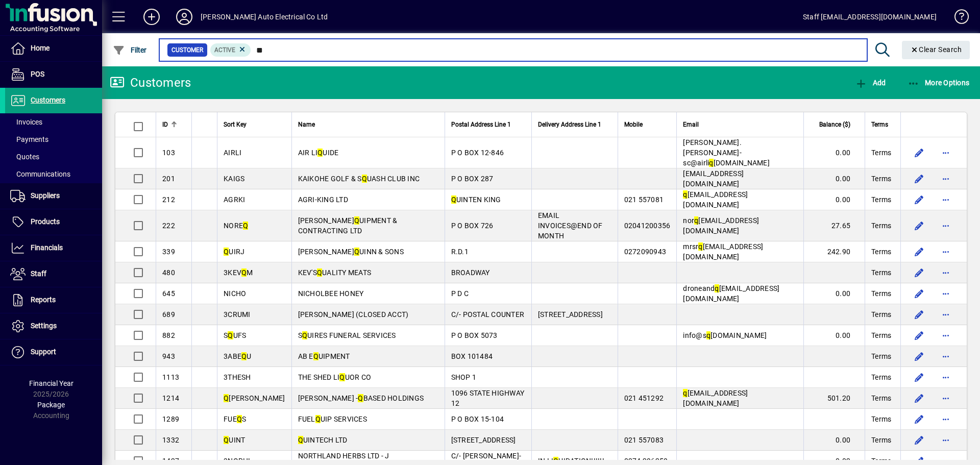  What do you see at coordinates (24, 157) in the screenshot?
I see `span: Quotes` at bounding box center [24, 157].